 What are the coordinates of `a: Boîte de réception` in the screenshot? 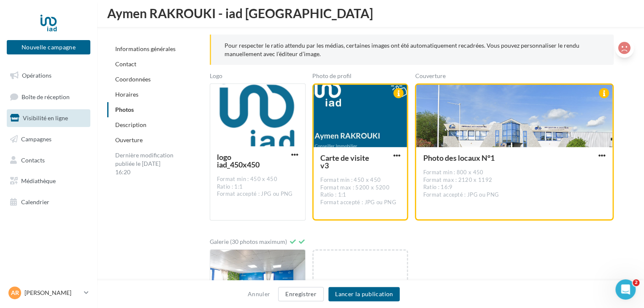 It's located at (48, 96).